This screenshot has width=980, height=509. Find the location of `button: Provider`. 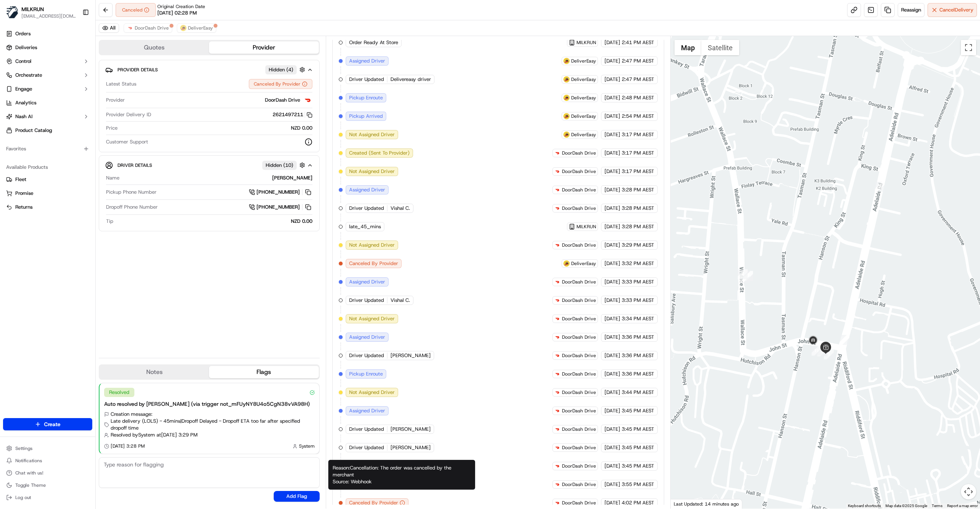

button: Provider is located at coordinates (264, 48).